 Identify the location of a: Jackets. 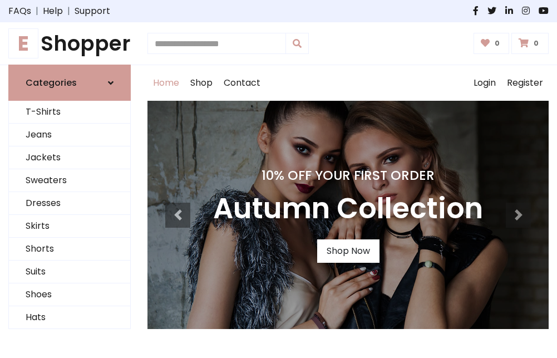
(70, 157).